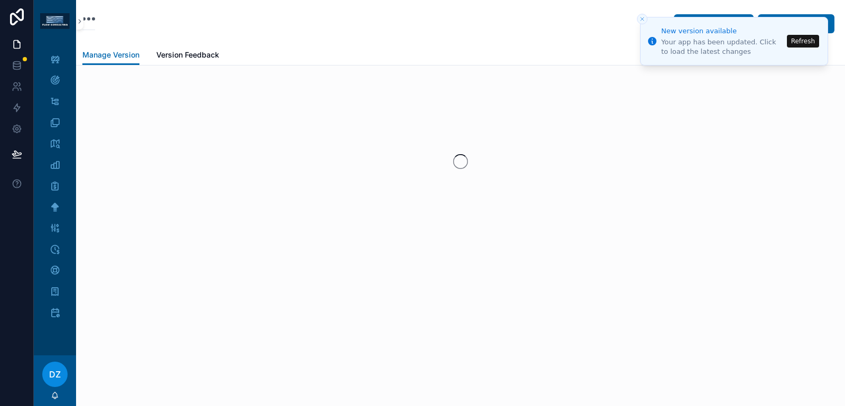  Describe the element at coordinates (187, 55) in the screenshot. I see `span: Version Feedback` at that location.